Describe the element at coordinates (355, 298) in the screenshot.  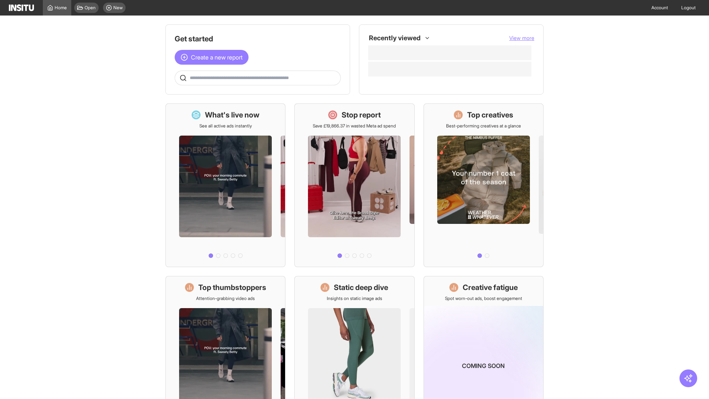
I see `p: Insights on static image ads` at that location.